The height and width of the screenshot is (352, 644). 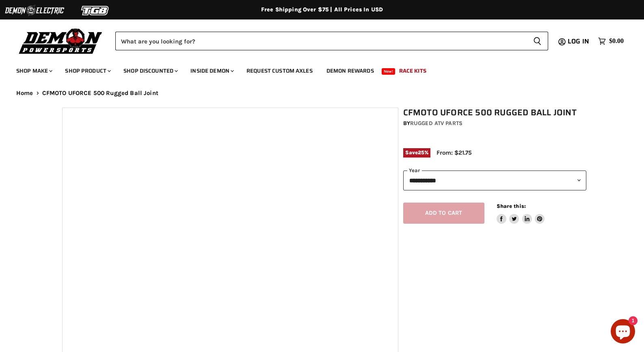 What do you see at coordinates (578, 41) in the screenshot?
I see `span: Log in` at bounding box center [578, 41].